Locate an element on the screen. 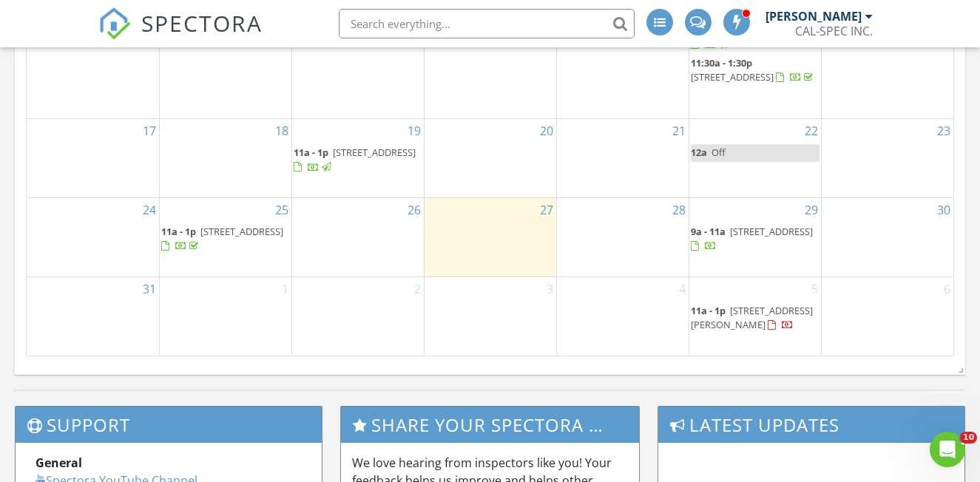 The height and width of the screenshot is (482, 980). input: Search everything... is located at coordinates (487, 24).